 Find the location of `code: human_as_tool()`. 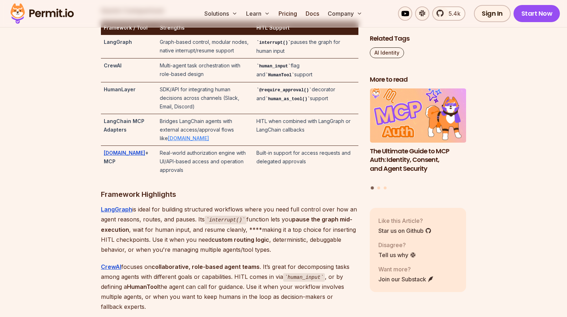

code: human_as_tool() is located at coordinates (287, 99).